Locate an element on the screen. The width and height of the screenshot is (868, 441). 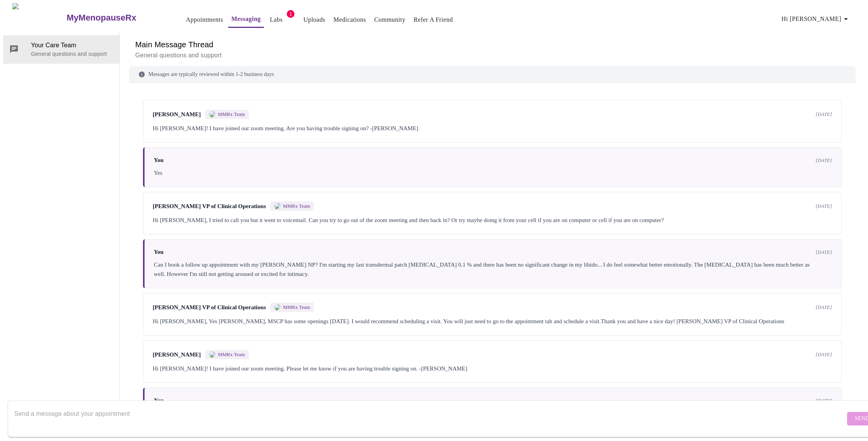
img: MyMenopauseRx Logo is located at coordinates (39, 18).